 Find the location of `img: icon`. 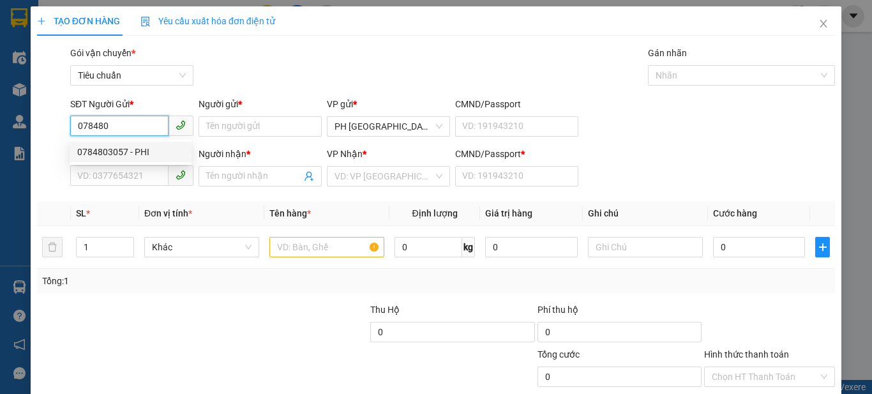

img: icon is located at coordinates (146, 22).